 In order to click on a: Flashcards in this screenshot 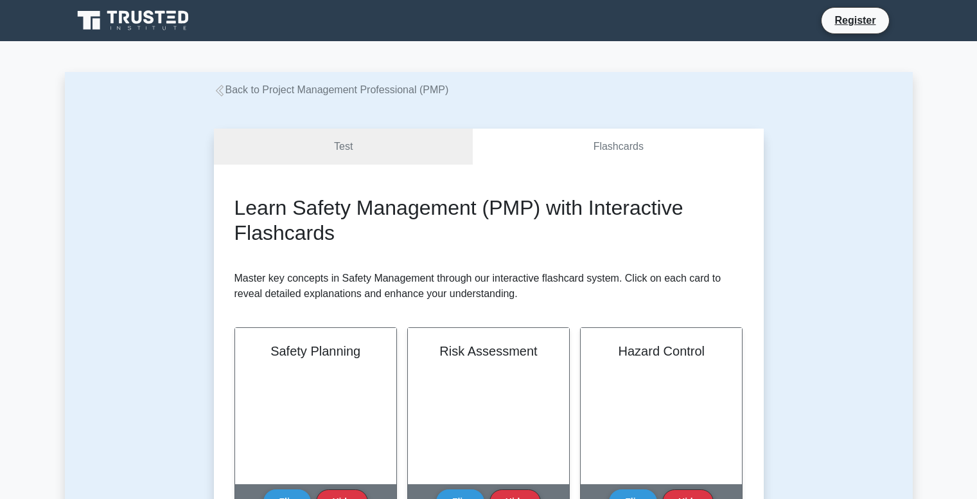, I will do `click(618, 146)`.